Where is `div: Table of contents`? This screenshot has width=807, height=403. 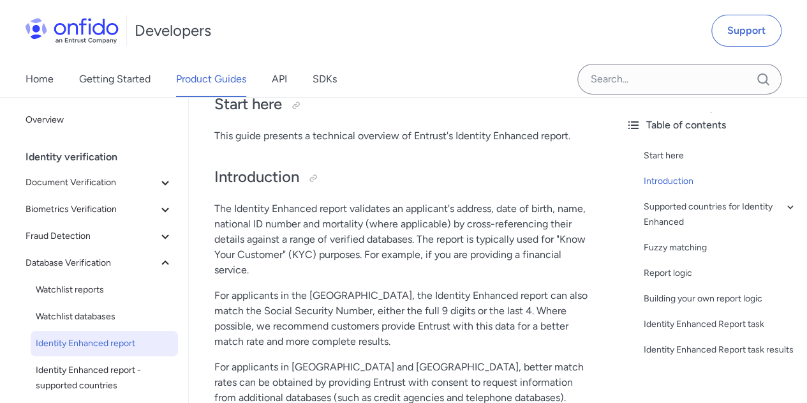 div: Table of contents is located at coordinates (712, 125).